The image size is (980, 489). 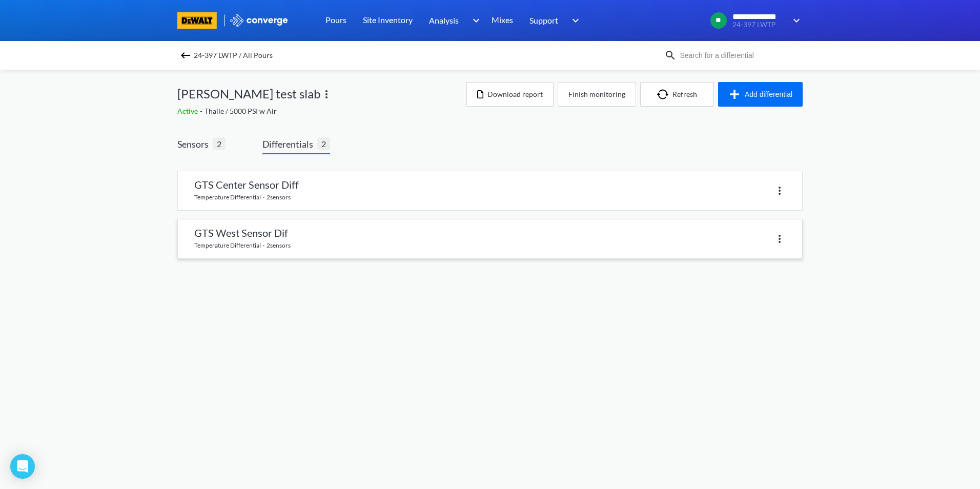 What do you see at coordinates (736, 94) in the screenshot?
I see `img: icon-plus.svg` at bounding box center [736, 94].